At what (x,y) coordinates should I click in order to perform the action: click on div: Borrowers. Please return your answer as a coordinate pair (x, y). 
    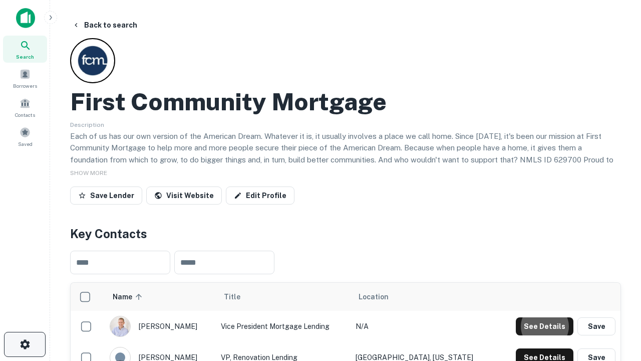
    Looking at the image, I should click on (25, 78).